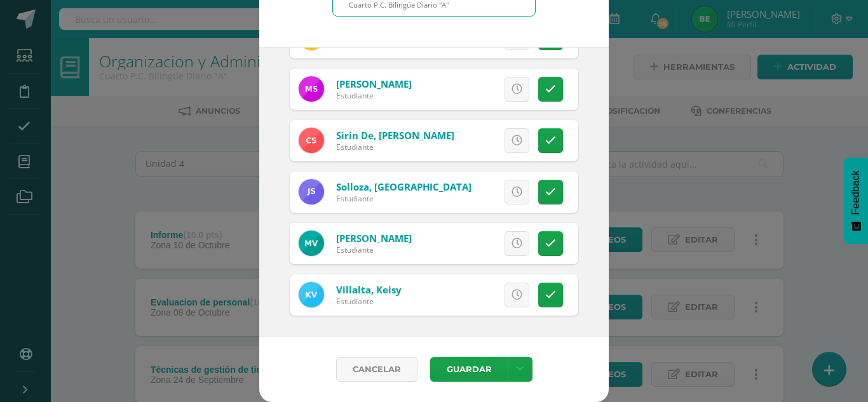  I want to click on img: 6b76cfbb70a099fc721afa424f3e409d.png, so click(311, 89).